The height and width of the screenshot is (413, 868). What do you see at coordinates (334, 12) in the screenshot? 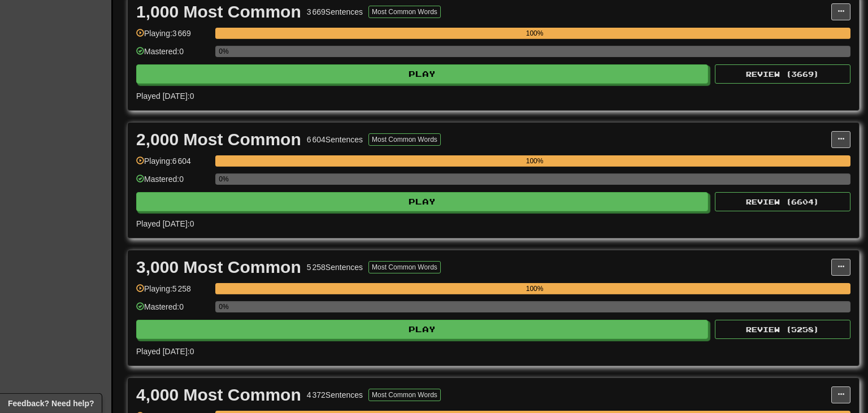
I see `div: 3 669 Sentences` at bounding box center [334, 12].